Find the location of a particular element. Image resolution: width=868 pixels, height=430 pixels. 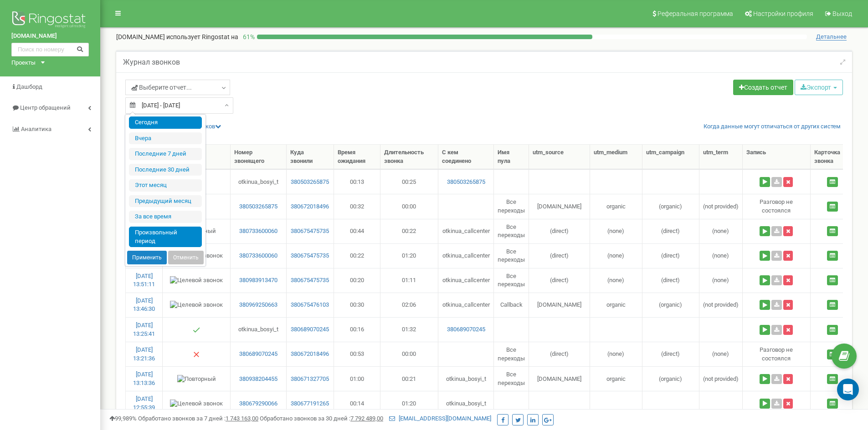

td: 00:13 is located at coordinates (357, 181).